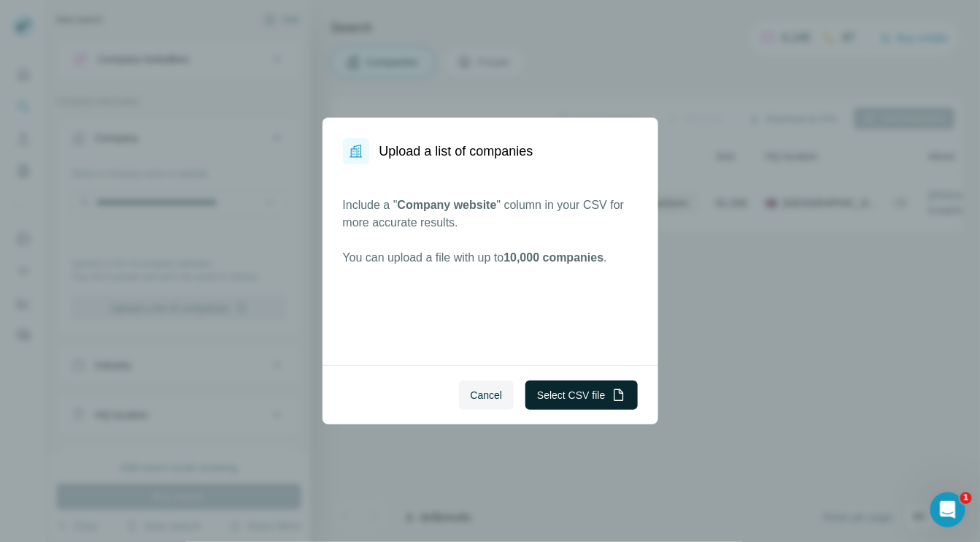  I want to click on p: Include a " " column in your CSV for more accurate results., so click(491, 214).